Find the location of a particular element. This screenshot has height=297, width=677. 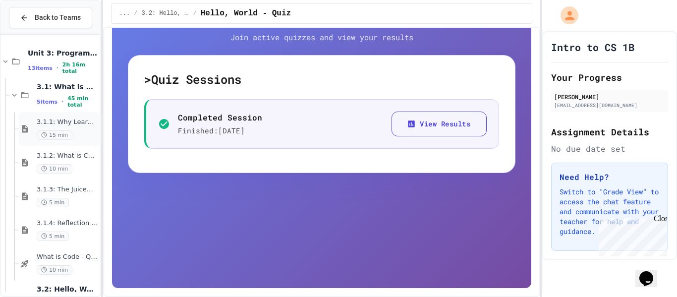

span: 13 items is located at coordinates (40, 68).